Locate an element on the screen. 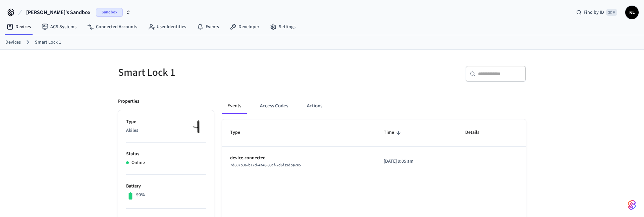 Image resolution: width=644 pixels, height=217 pixels. a: Events is located at coordinates (208, 27).